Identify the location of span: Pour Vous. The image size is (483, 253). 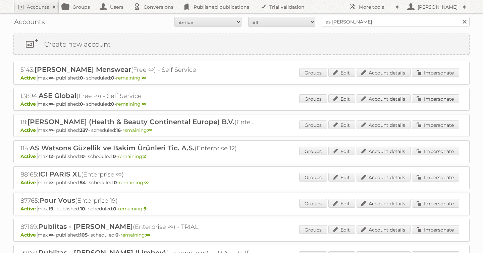
(57, 200).